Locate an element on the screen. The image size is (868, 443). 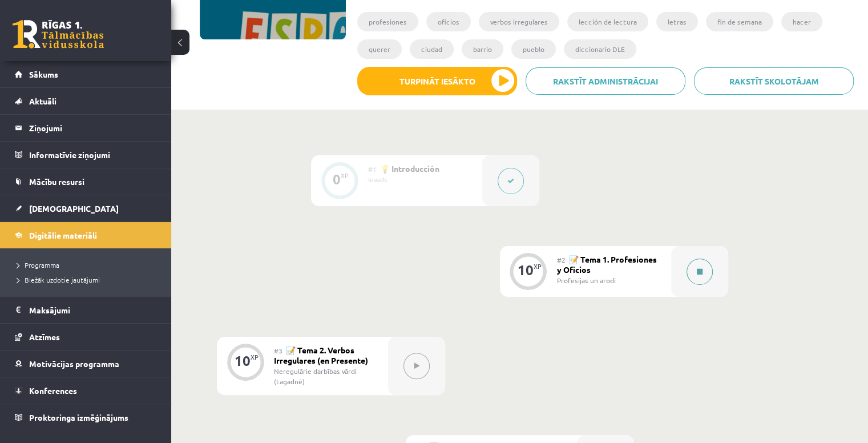
li: hacer is located at coordinates (802, 21).